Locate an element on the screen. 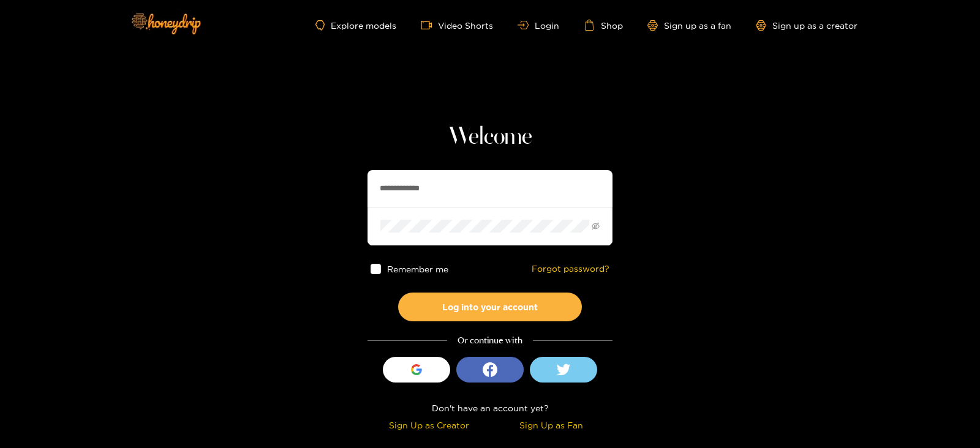 The image size is (980, 448). div: Sign Up as Fan is located at coordinates (551, 425).